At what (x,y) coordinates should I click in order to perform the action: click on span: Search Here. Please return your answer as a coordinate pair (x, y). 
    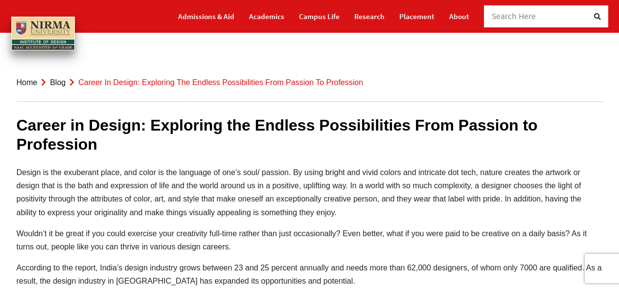
    Looking at the image, I should click on (514, 16).